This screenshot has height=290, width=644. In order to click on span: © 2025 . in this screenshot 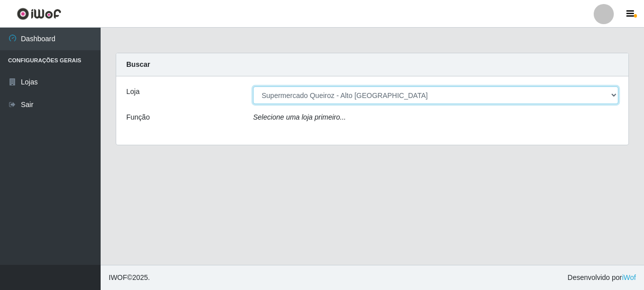, I will do `click(129, 278)`.